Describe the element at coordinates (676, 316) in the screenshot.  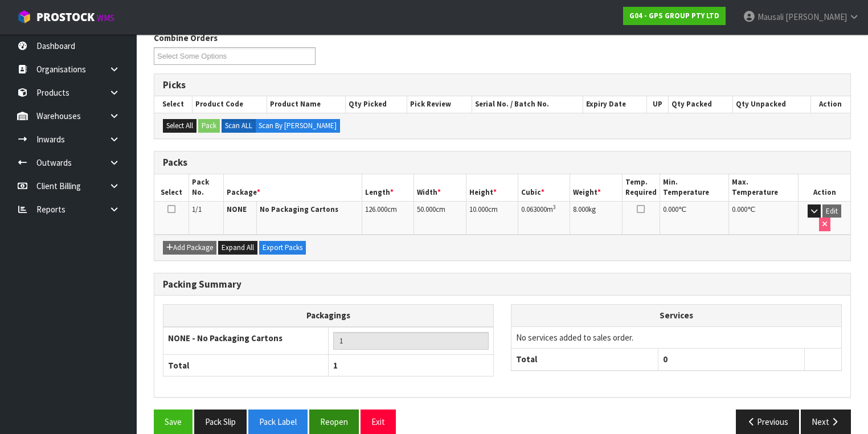
I see `th: Services` at that location.